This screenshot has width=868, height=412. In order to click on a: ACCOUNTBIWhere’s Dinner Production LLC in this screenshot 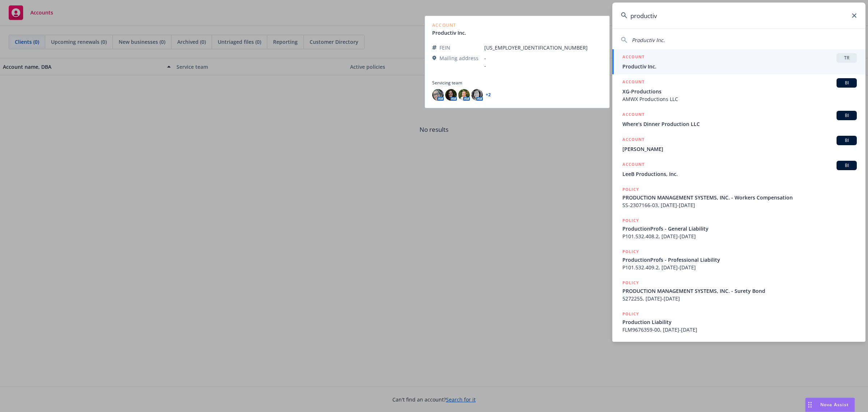, I will do `click(739, 119)`.